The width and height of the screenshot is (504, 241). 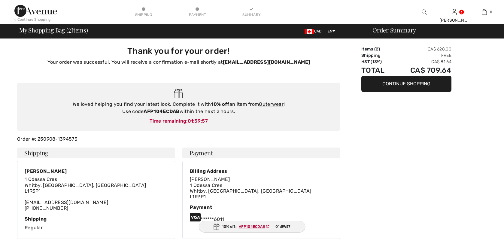 What do you see at coordinates (377, 70) in the screenshot?
I see `td: Total` at bounding box center [377, 70].